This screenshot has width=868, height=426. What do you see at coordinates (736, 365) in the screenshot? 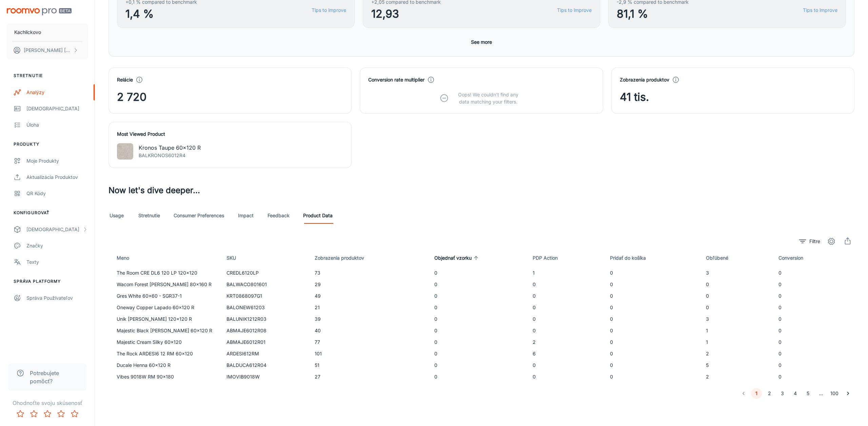
I see `td: 5` at bounding box center [736, 365].